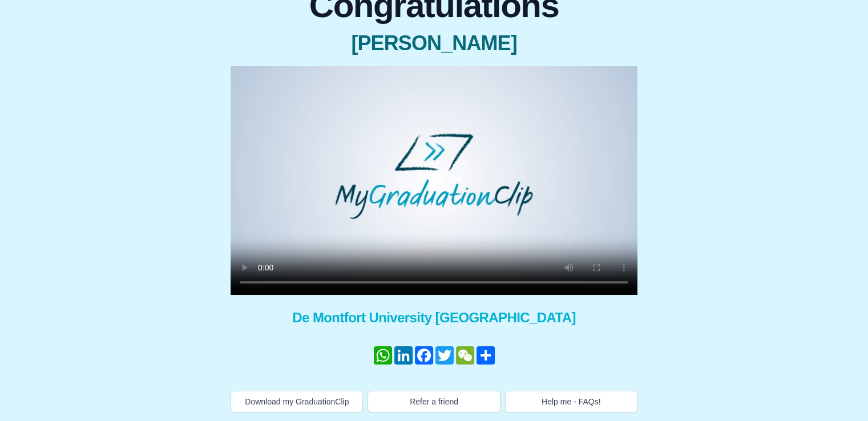 The width and height of the screenshot is (868, 421). Describe the element at coordinates (433, 402) in the screenshot. I see `button: Refer a friend` at that location.